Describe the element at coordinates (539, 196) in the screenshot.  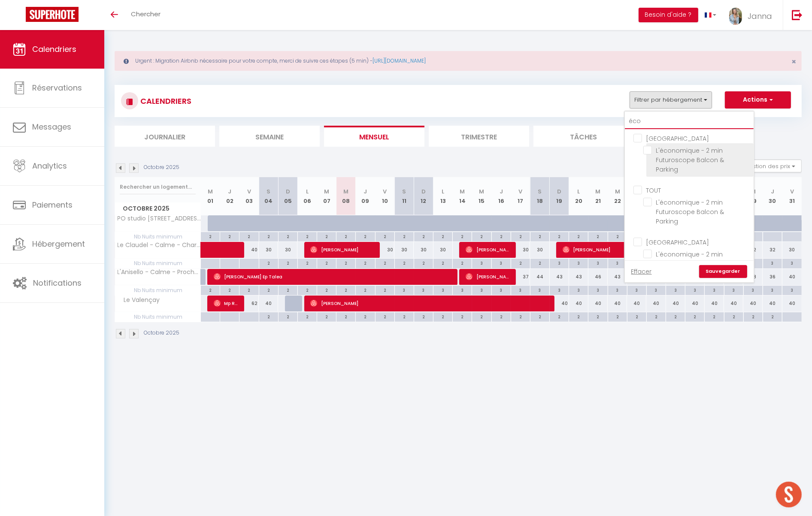
I see `th: 18` at that location.